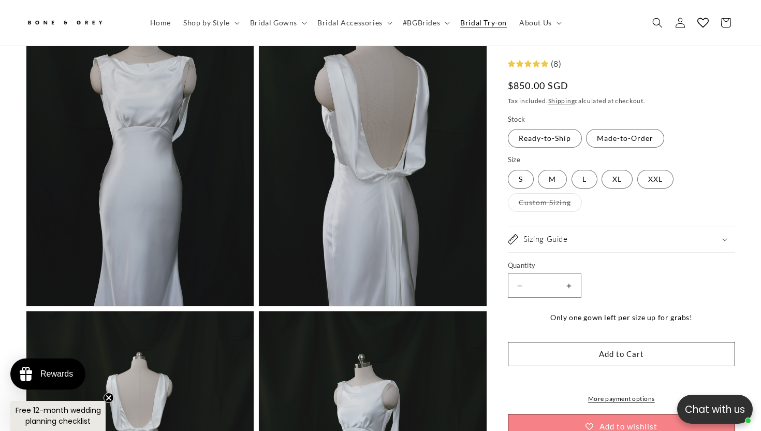 The width and height of the screenshot is (761, 431). Describe the element at coordinates (56, 374) in the screenshot. I see `div: Rewards` at that location.